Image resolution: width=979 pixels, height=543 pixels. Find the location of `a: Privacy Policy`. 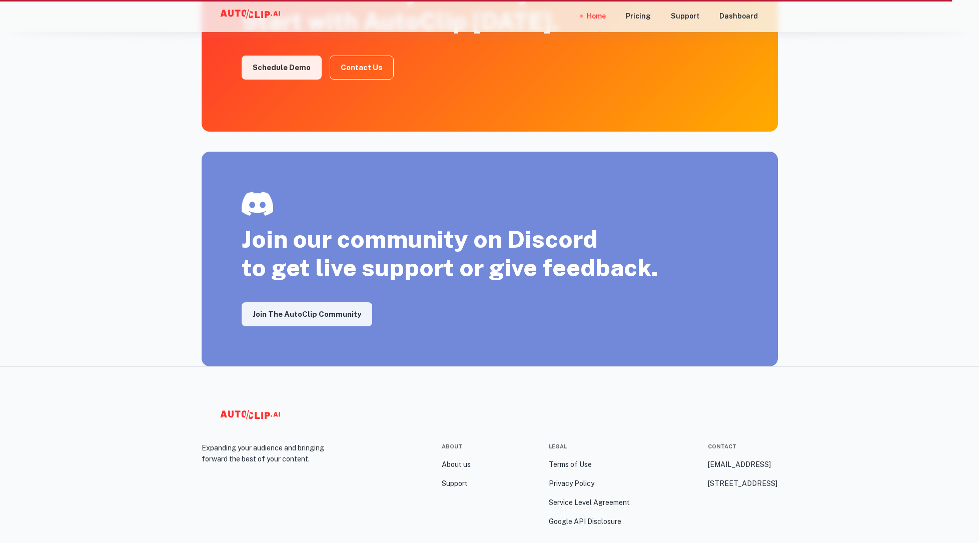

a: Privacy Policy is located at coordinates (571, 483).